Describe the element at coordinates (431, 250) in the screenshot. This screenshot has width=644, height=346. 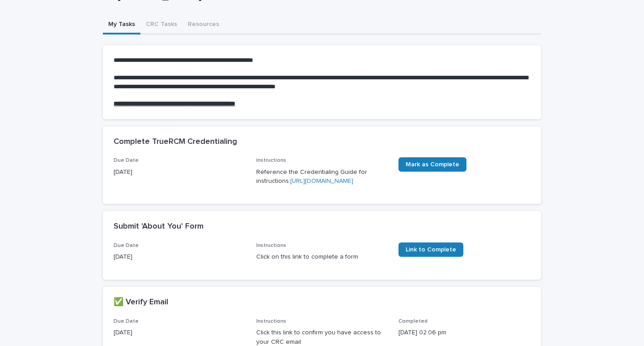
I see `span: Link to Complete` at that location.